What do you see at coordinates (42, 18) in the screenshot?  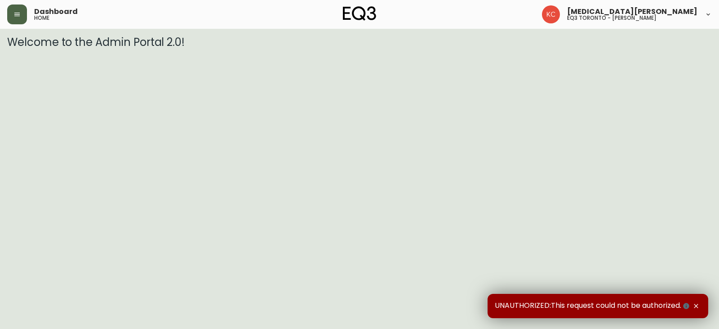 I see `h5: home` at bounding box center [42, 18].